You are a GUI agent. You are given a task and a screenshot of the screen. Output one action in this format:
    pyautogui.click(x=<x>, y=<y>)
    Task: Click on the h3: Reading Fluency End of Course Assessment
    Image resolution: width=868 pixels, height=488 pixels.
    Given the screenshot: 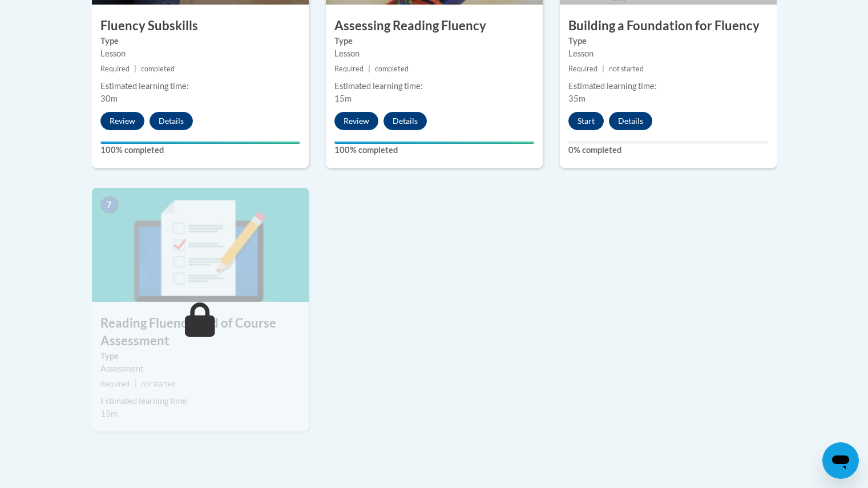 What is the action you would take?
    pyautogui.click(x=200, y=332)
    